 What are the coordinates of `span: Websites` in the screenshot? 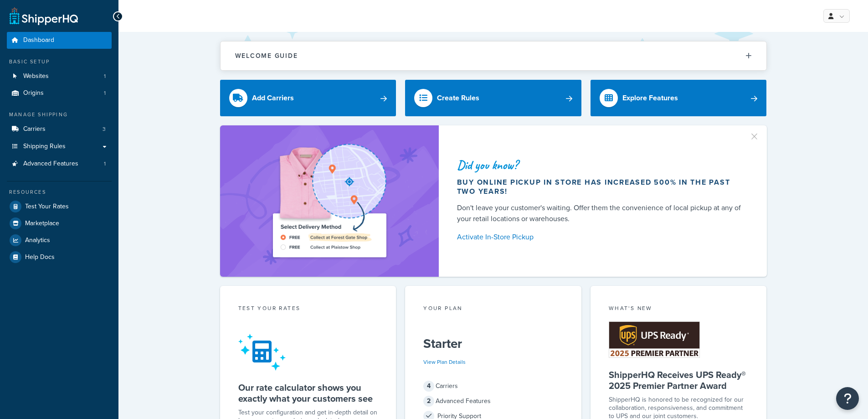 It's located at (36, 76).